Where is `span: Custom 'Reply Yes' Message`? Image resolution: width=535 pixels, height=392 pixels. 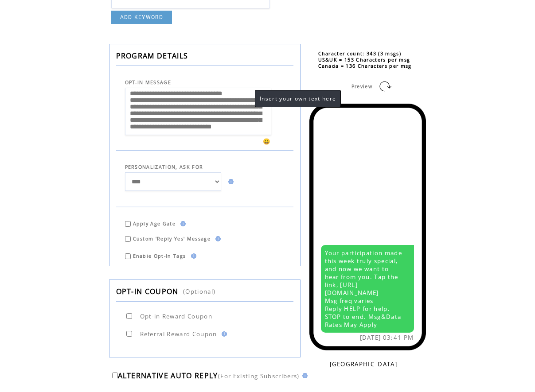 span: Custom 'Reply Yes' Message is located at coordinates (172, 239).